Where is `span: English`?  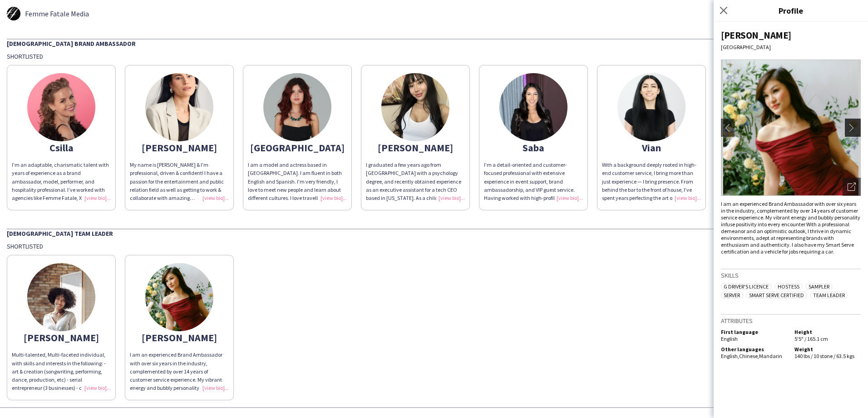
span: English is located at coordinates (729, 339).